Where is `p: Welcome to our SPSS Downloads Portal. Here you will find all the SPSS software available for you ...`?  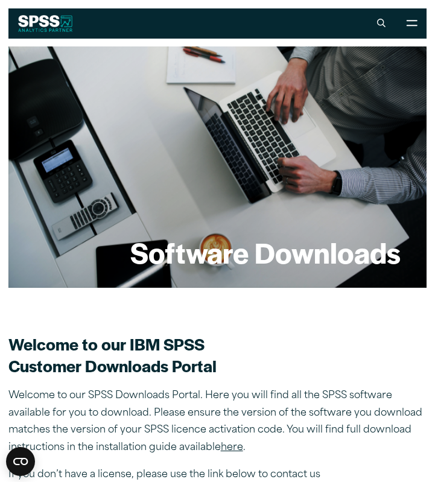
p: Welcome to our SPSS Downloads Portal. Here you will find all the SPSS software available for you ... is located at coordinates (218, 422).